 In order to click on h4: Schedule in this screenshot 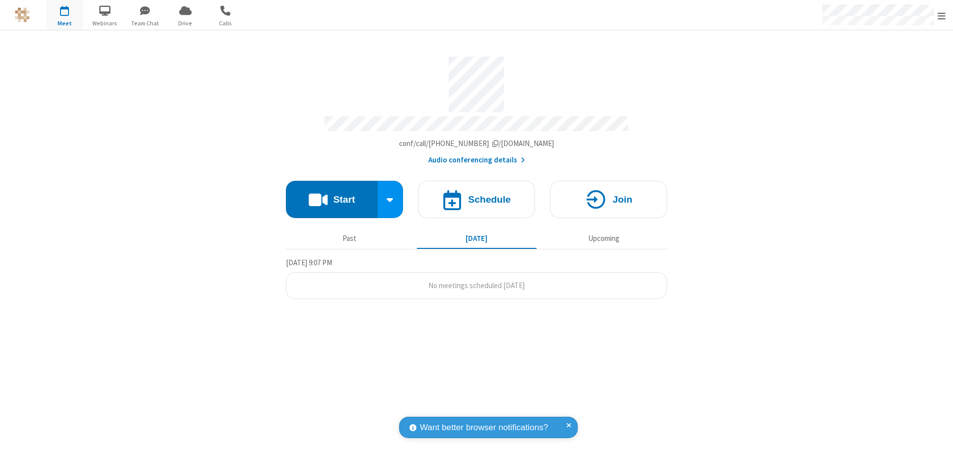, I will do `click(489, 199)`.